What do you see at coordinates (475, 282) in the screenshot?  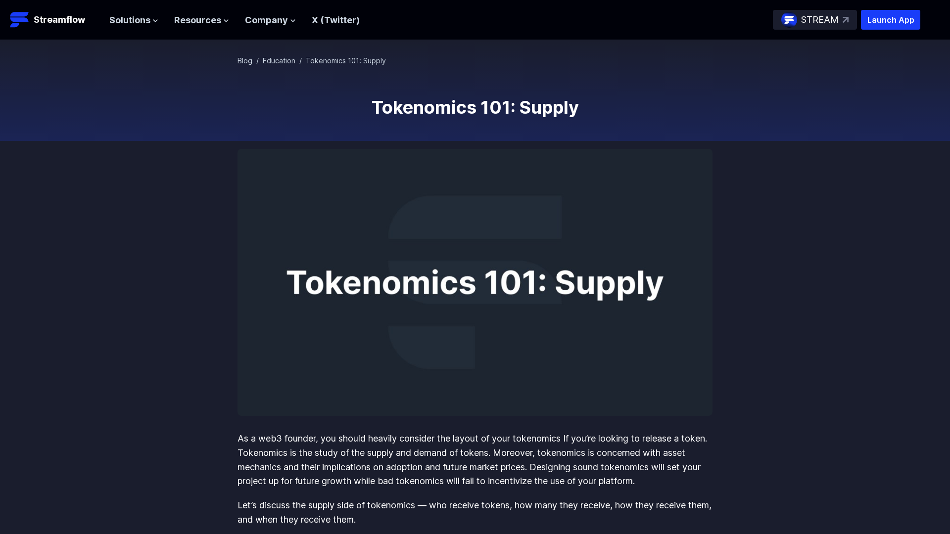 I see `img: Tokenomics 101: Supply` at bounding box center [475, 282].